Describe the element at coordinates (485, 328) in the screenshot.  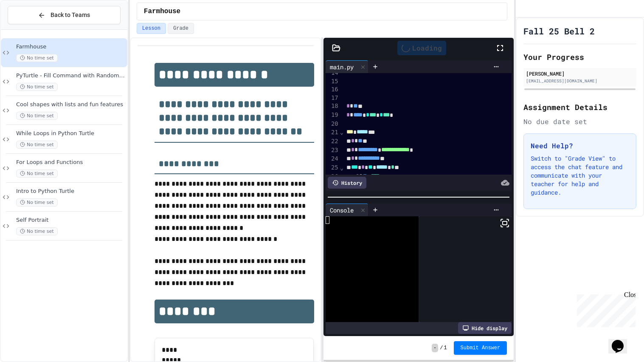
I see `div: Hide display` at that location.